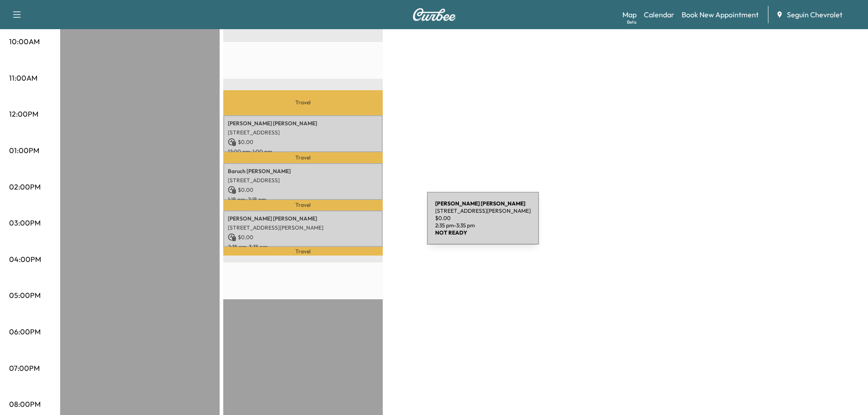  Describe the element at coordinates (434, 14) in the screenshot. I see `img: Curbee Logo` at that location.